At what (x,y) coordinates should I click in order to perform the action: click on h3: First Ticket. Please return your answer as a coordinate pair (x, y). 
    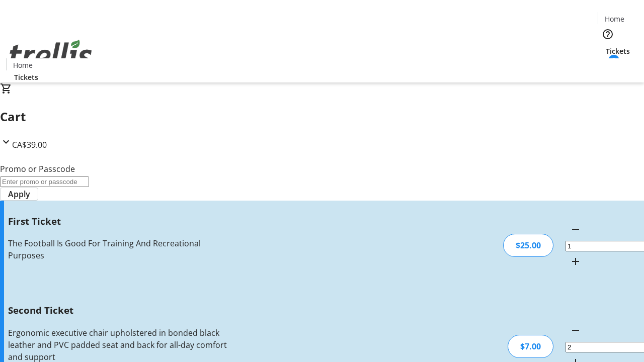
    Looking at the image, I should click on (118, 221).